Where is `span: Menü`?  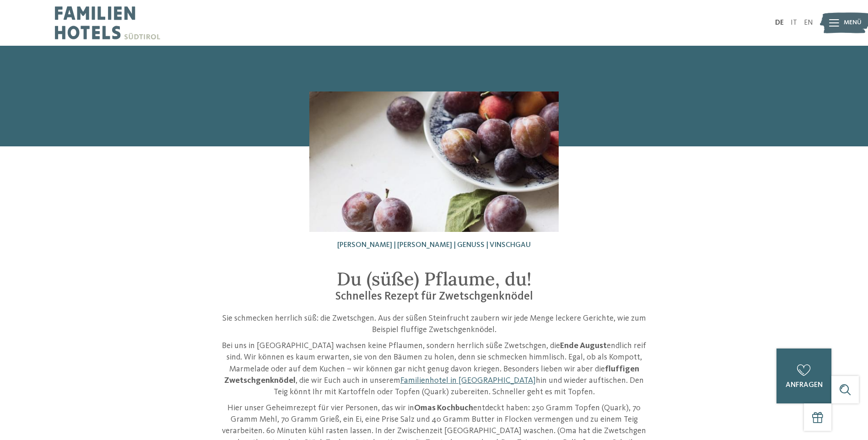 span: Menü is located at coordinates (853, 23).